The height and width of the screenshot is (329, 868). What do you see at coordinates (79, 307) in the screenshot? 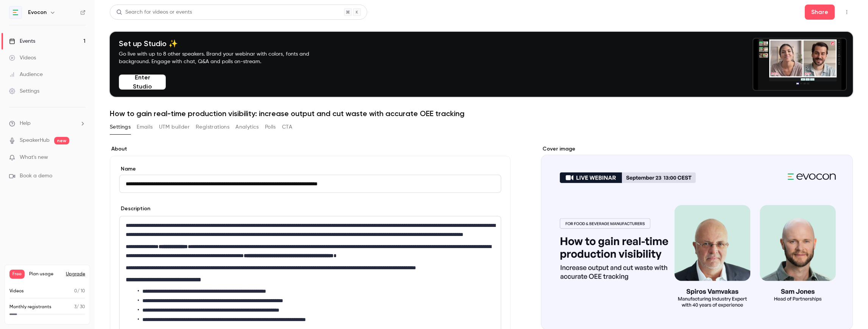
I see `p: / 30` at bounding box center [79, 307].